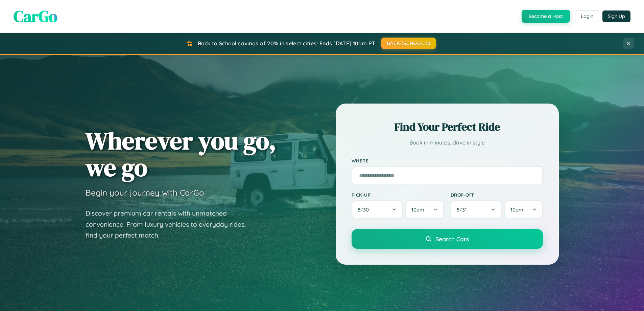 The image size is (644, 311). I want to click on span: CarGo, so click(35, 16).